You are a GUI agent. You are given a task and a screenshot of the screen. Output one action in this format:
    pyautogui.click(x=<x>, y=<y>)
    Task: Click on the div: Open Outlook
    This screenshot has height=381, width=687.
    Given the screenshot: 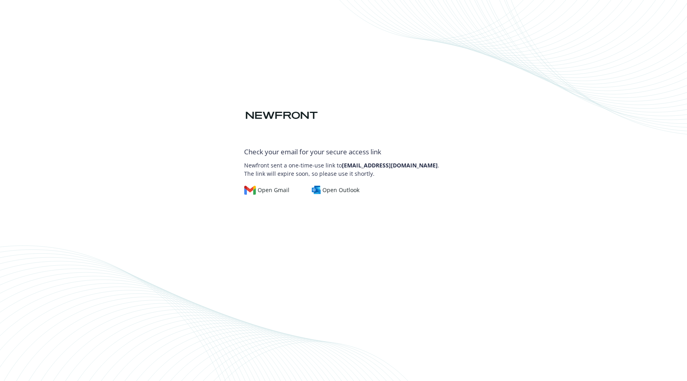 What is the action you would take?
    pyautogui.click(x=336, y=190)
    